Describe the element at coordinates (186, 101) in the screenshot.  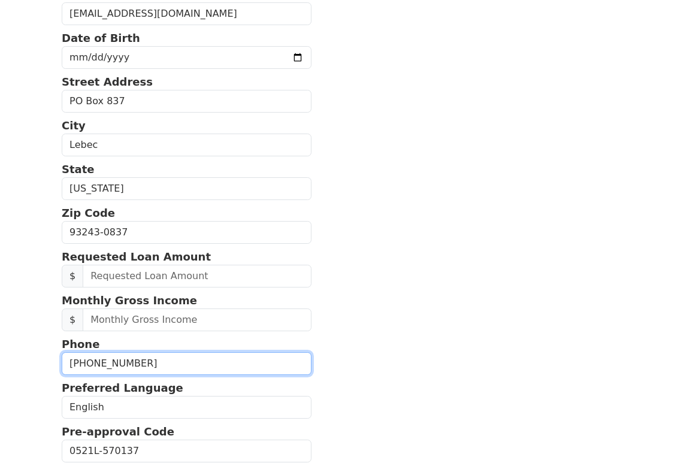
I see `input: Street Address` at that location.